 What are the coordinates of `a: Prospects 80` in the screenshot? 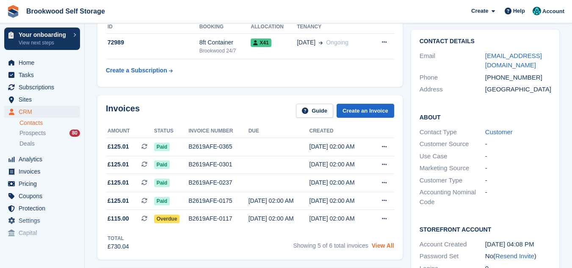 It's located at (50, 133).